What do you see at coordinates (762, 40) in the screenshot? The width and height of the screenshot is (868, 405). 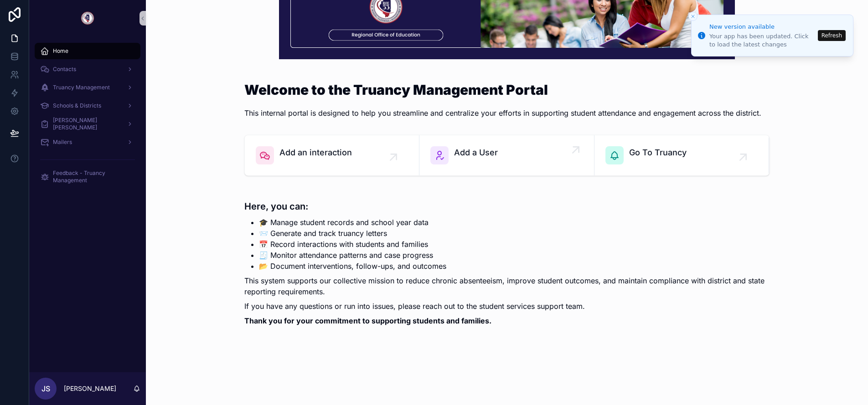 I see `div: Your app has been updated. Click to load the latest changes` at bounding box center [762, 40].